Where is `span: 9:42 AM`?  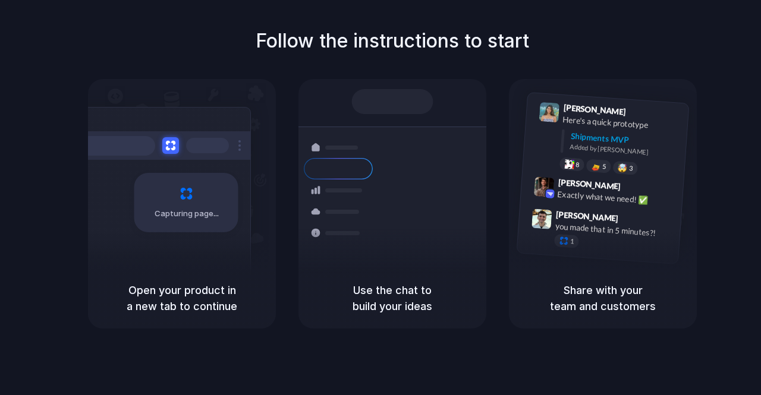
span: 9:42 AM is located at coordinates (636, 189).